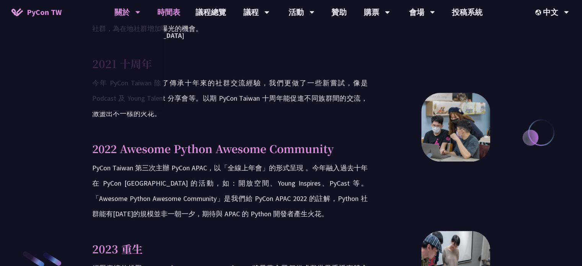 Image resolution: width=582 pixels, height=266 pixels. What do you see at coordinates (230, 64) in the screenshot?
I see `p: 2021 十周年` at bounding box center [230, 64].